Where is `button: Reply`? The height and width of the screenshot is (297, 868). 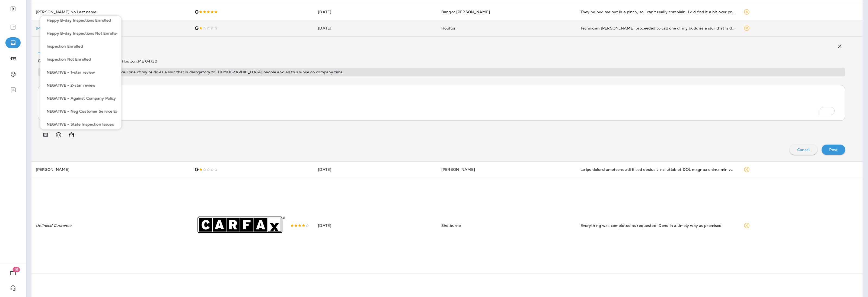
button: Reply is located at coordinates (52, 48).